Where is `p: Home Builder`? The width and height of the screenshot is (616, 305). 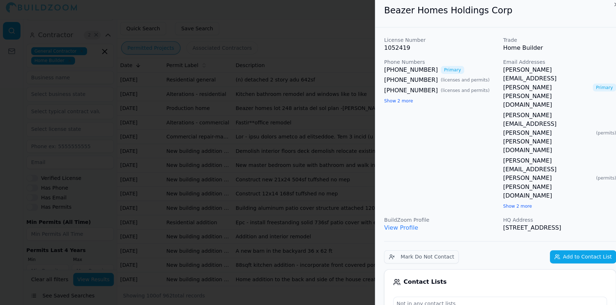
p: Home Builder is located at coordinates (551, 52).